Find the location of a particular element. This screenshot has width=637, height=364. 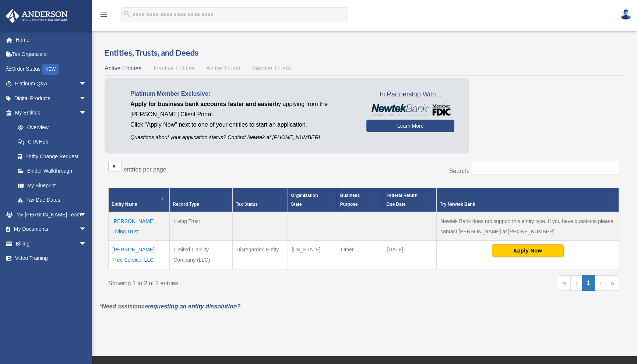

td: Other is located at coordinates (360, 255).